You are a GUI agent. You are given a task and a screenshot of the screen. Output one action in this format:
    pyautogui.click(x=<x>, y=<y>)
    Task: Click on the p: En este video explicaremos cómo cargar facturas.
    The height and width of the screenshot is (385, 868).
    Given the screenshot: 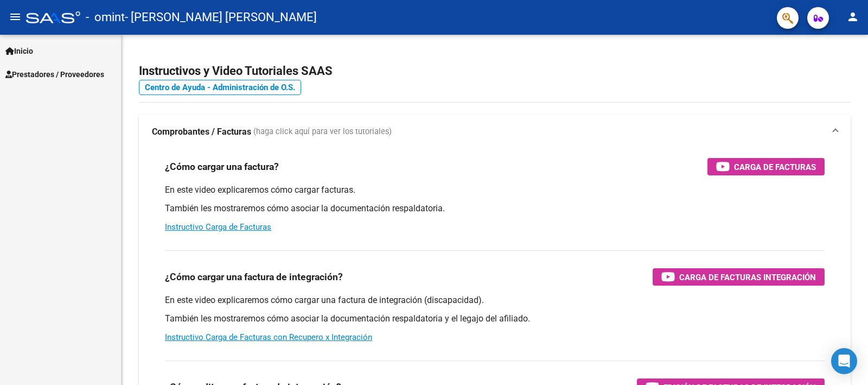 What is the action you would take?
    pyautogui.click(x=495, y=190)
    